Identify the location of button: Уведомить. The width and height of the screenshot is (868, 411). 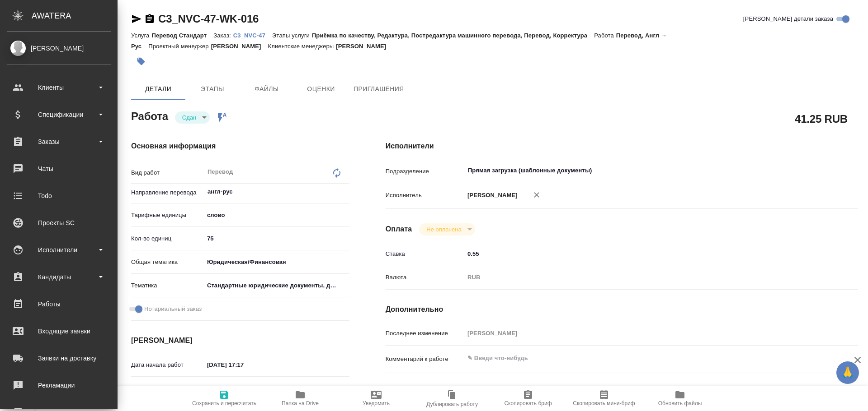
(376, 399).